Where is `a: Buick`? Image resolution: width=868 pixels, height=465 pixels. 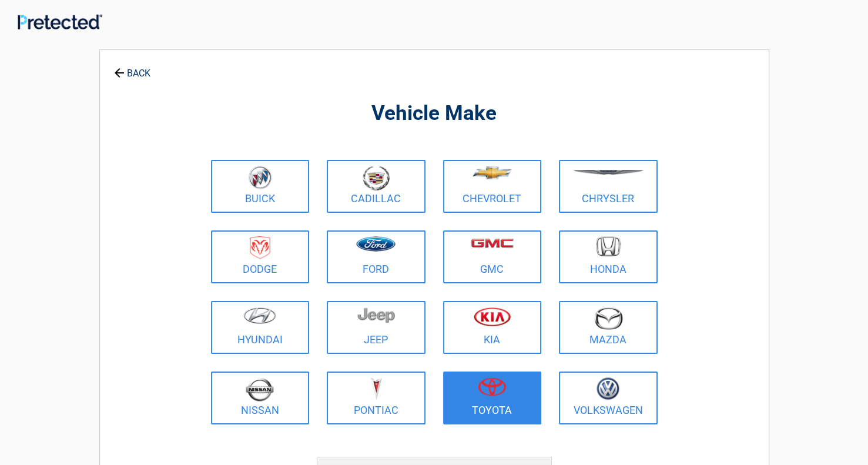
a: Buick is located at coordinates (260, 186).